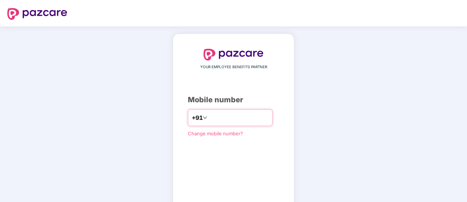 Image resolution: width=467 pixels, height=202 pixels. I want to click on span: YOUR EMPLOYEE BENEFITS PARTNER, so click(234, 67).